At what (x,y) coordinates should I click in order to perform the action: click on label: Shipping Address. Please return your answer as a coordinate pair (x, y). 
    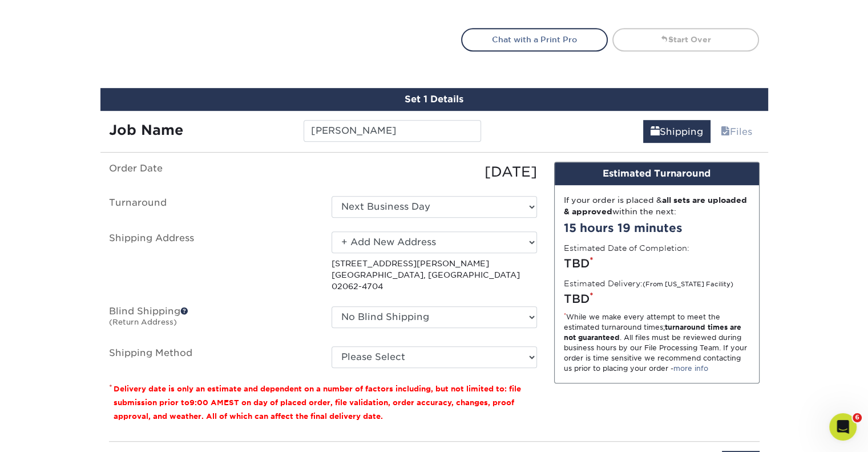
    Looking at the image, I should click on (211, 261).